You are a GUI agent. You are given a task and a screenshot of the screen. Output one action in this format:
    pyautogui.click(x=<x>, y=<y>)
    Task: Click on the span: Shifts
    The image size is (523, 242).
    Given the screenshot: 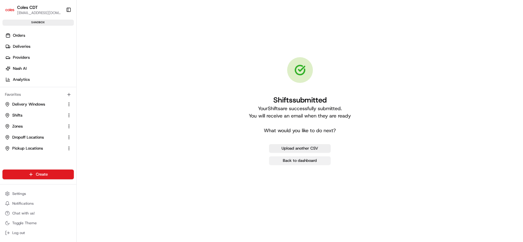 What is the action you would take?
    pyautogui.click(x=17, y=115)
    